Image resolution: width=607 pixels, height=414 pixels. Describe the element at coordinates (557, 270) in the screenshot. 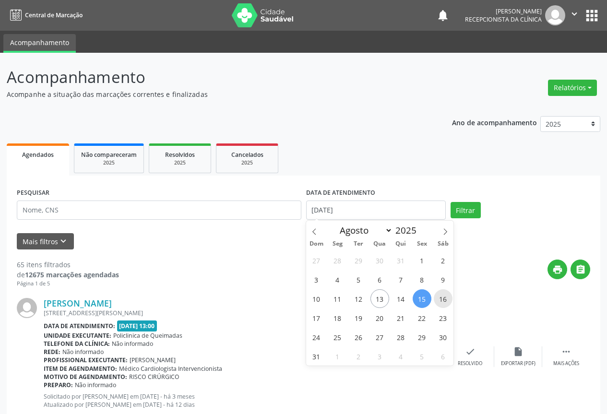

I see `i: print` at that location.